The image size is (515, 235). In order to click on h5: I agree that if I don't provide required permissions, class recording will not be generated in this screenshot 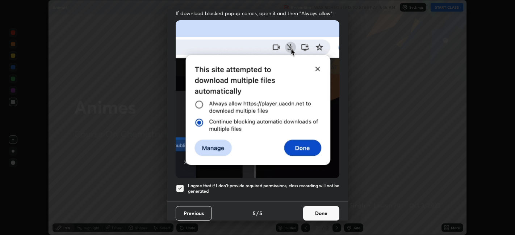, I will do `click(264, 189)`.